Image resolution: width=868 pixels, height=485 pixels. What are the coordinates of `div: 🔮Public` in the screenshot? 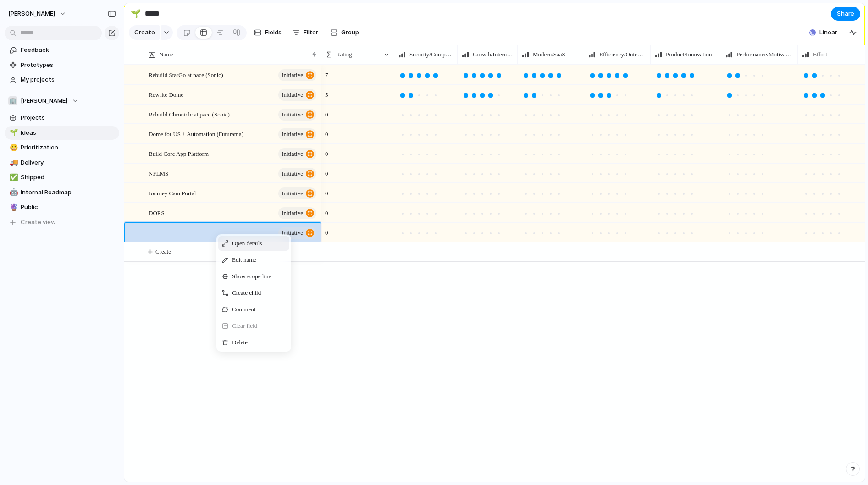 It's located at (62, 207).